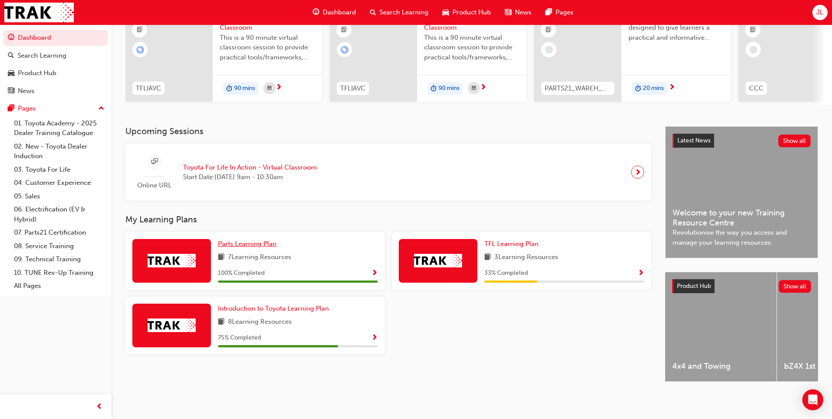  What do you see at coordinates (742, 237) in the screenshot?
I see `span: Revolutionise the way you access and manage your learning resources.` at bounding box center [742, 237].